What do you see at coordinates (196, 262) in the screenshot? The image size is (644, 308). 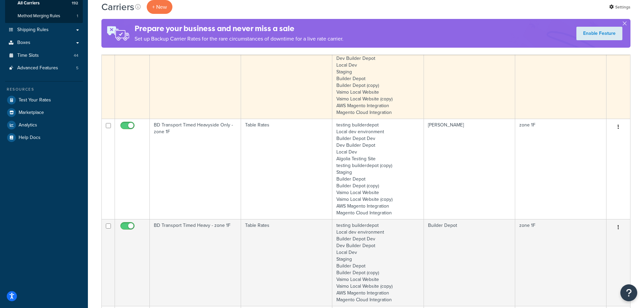 I see `td: BD Transport Timed Heavy - zone 1F` at bounding box center [196, 262].